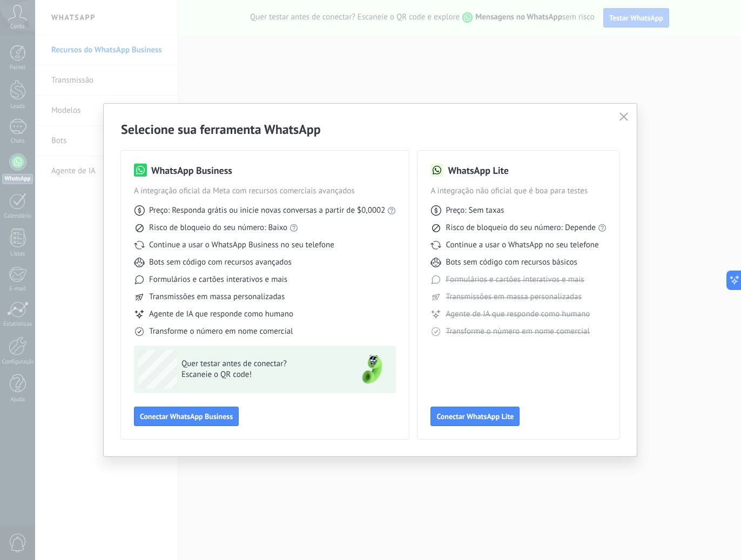 The height and width of the screenshot is (560, 741). I want to click on span: Continue a usar o WhatsApp no seu telefone, so click(522, 245).